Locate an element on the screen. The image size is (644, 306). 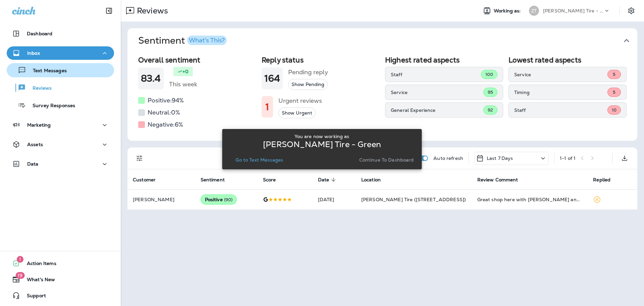
button: SentimentWhat's This? is located at coordinates (388, 40).